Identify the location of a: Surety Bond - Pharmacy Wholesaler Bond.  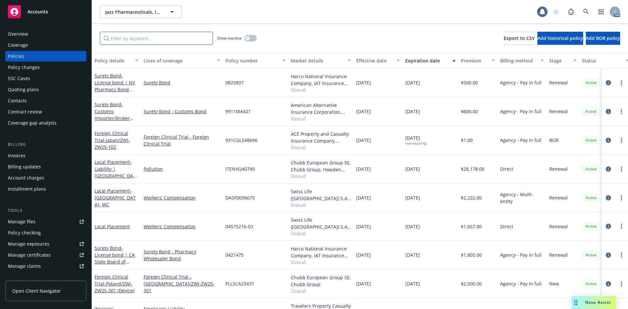
(182, 255).